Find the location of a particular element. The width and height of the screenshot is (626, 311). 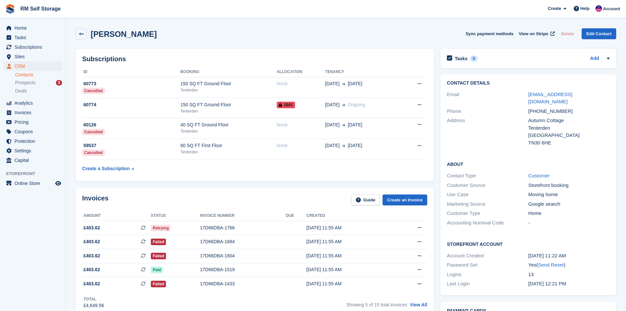

th: Created is located at coordinates (350, 216).